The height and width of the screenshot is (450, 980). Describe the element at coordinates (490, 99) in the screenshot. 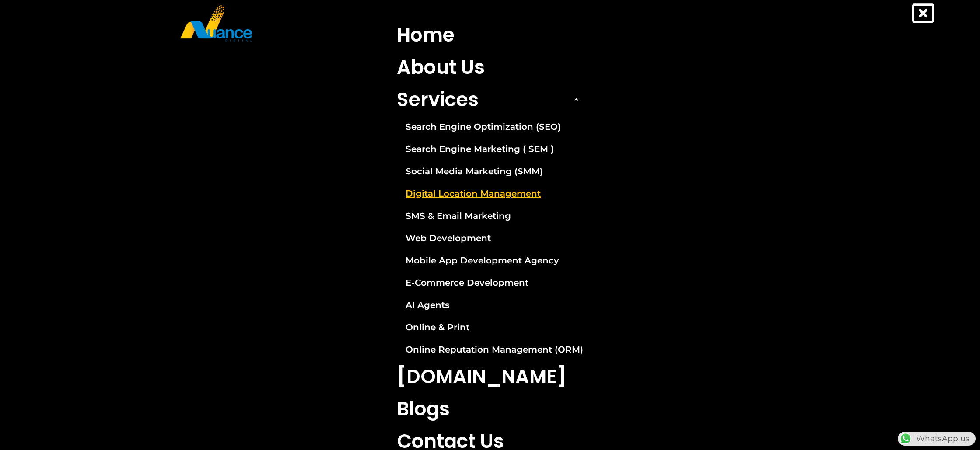

I see `a: Services` at that location.